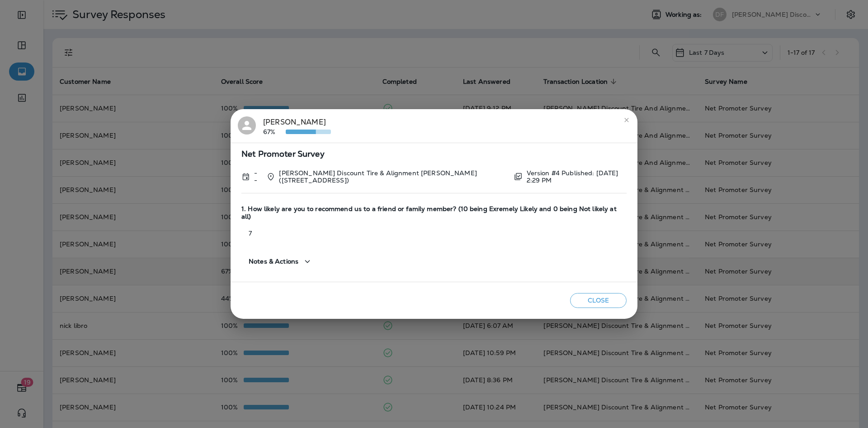 The image size is (868, 428). I want to click on button: Notes & Actions, so click(281, 261).